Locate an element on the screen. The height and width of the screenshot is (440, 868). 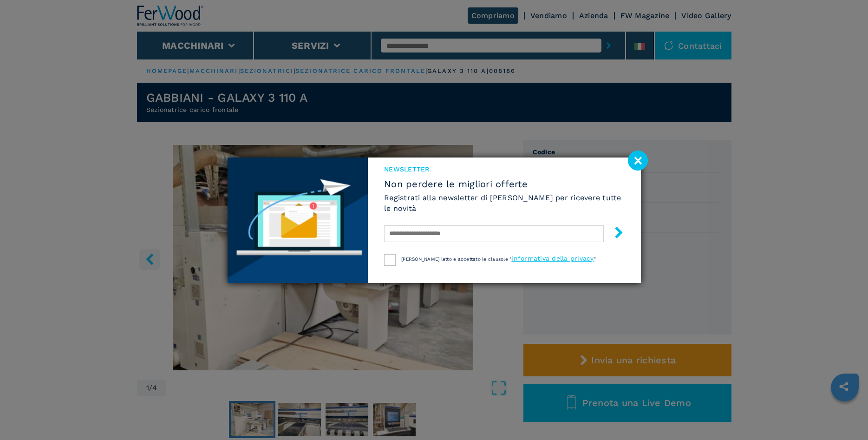
span: Non perdere le migliori offerte is located at coordinates (504, 184).